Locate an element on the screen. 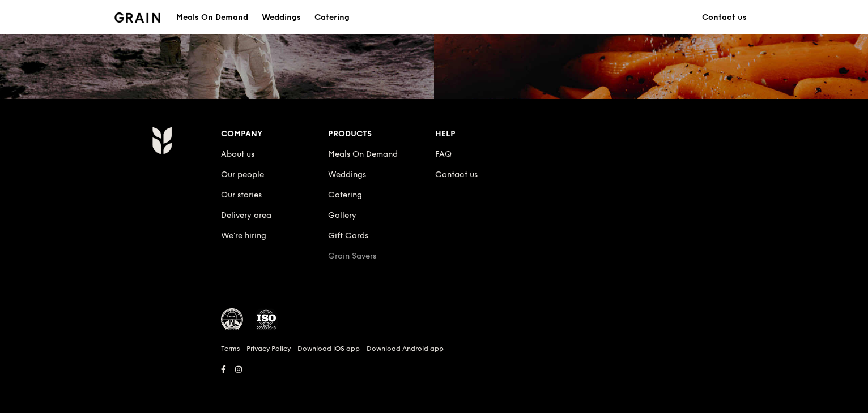  a: About us is located at coordinates (237, 154).